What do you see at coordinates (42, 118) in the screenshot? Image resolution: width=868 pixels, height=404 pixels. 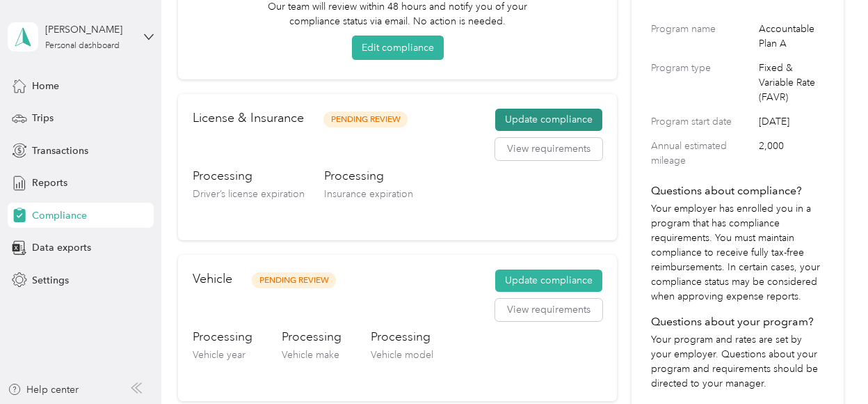 I see `span: Trips` at bounding box center [42, 118].